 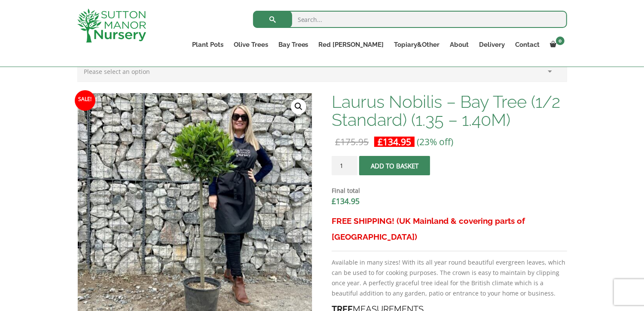 I want to click on p: Available in many sizes! With its all year round beautiful evergreen leaves, which can be used to..., so click(x=449, y=278).